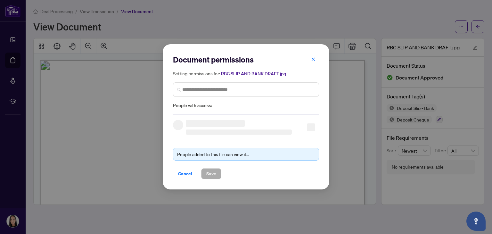 The height and width of the screenshot is (234, 492). What do you see at coordinates (313, 59) in the screenshot?
I see `span: close` at bounding box center [313, 59].